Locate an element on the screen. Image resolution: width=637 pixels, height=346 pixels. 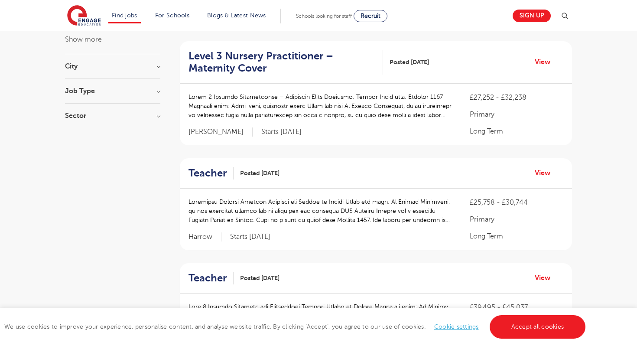
p: £39,495 - £45,037 is located at coordinates (516, 307).